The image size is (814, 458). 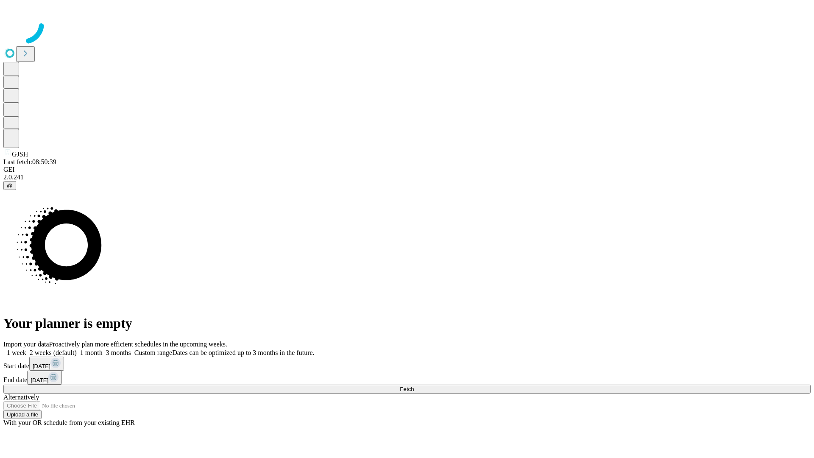 I want to click on span: 1 week, so click(x=17, y=352).